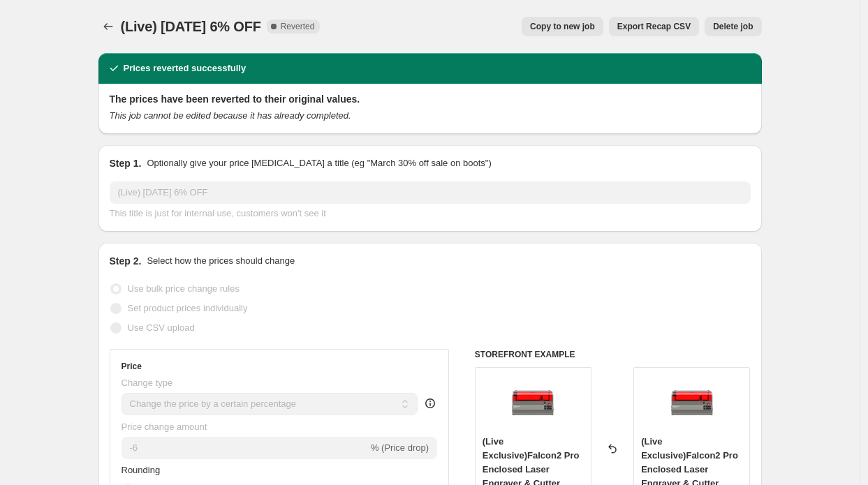  What do you see at coordinates (183, 288) in the screenshot?
I see `span: Use bulk price change rules` at bounding box center [183, 288].